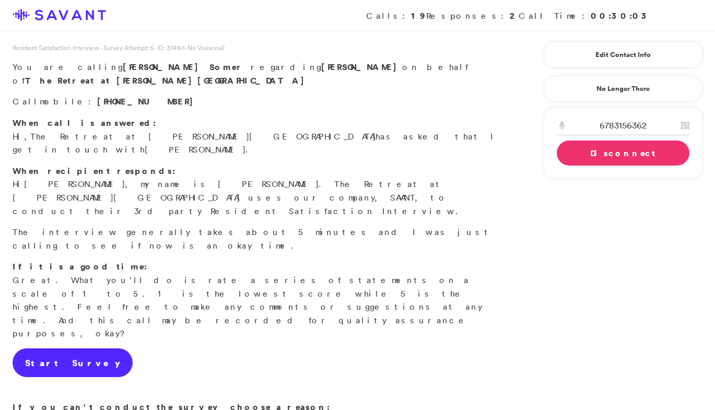  What do you see at coordinates (64, 101) in the screenshot?
I see `span: mobile` at bounding box center [64, 101].